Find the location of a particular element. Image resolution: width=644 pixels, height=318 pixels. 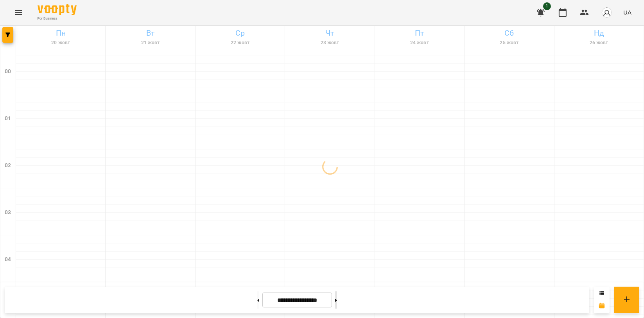

span: For Business is located at coordinates (57, 18).